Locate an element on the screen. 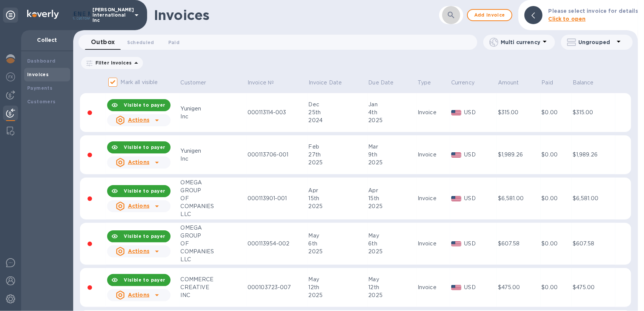  span: Add invoice is located at coordinates (490, 15).